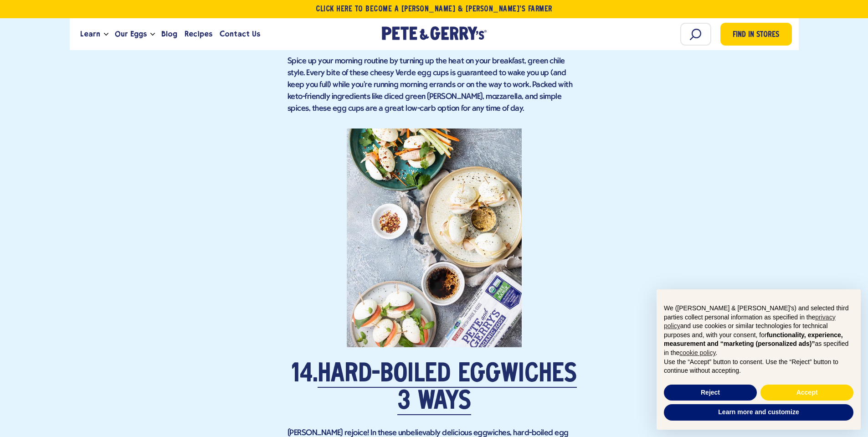 This screenshot has height=437, width=868. I want to click on span: Contact Us, so click(239, 34).